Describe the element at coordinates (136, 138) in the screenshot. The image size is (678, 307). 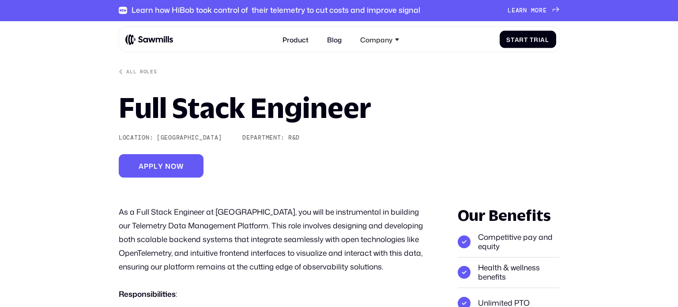
I see `div: Location:` at that location.